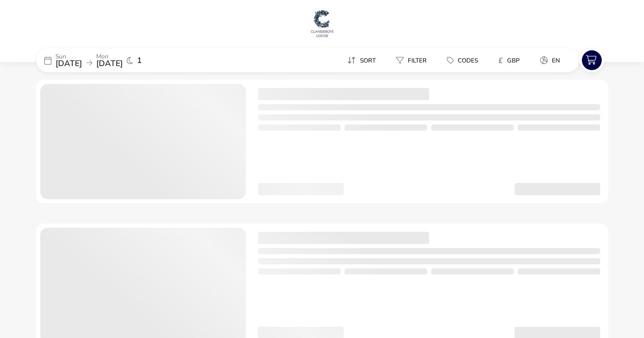 Image resolution: width=644 pixels, height=338 pixels. What do you see at coordinates (464, 60) in the screenshot?
I see `naf-pibe-menu-bar-item: Codes` at bounding box center [464, 60].